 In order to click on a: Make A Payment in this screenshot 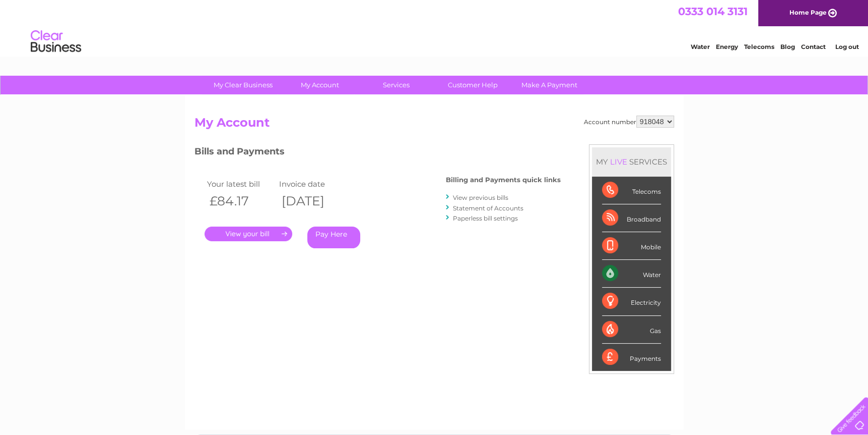, I will do `click(550, 85)`.